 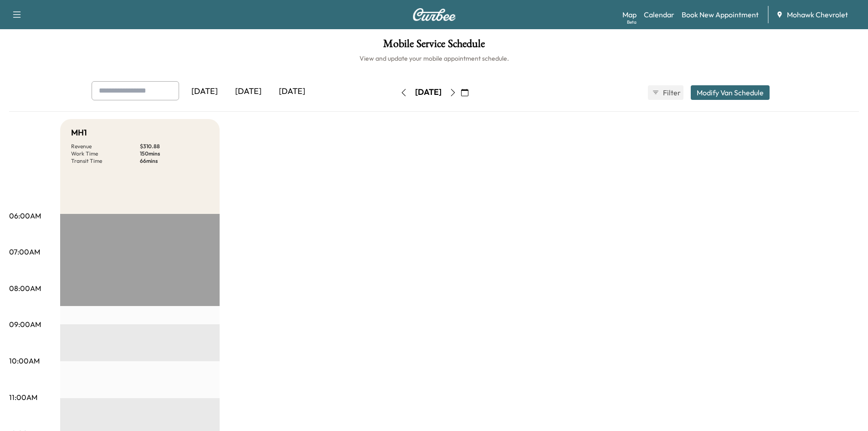 What do you see at coordinates (105, 161) in the screenshot?
I see `p: Transit Time` at bounding box center [105, 161].